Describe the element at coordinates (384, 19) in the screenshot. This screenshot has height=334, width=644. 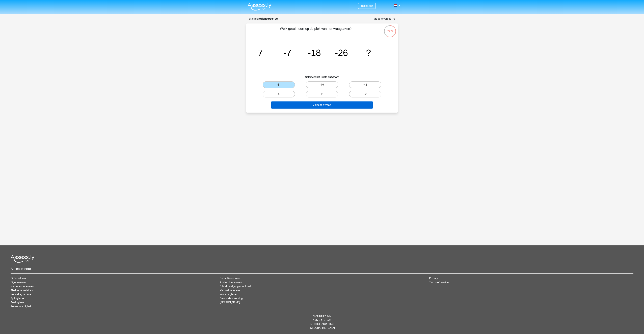
I see `div: Vraag 5 van de 10` at that location.